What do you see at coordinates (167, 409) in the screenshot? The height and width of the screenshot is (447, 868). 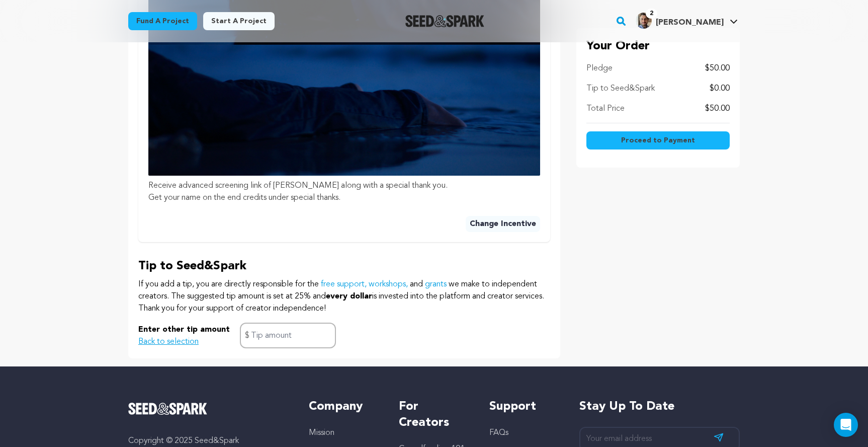 I see `img: Seed&Spark Logo` at bounding box center [167, 409].